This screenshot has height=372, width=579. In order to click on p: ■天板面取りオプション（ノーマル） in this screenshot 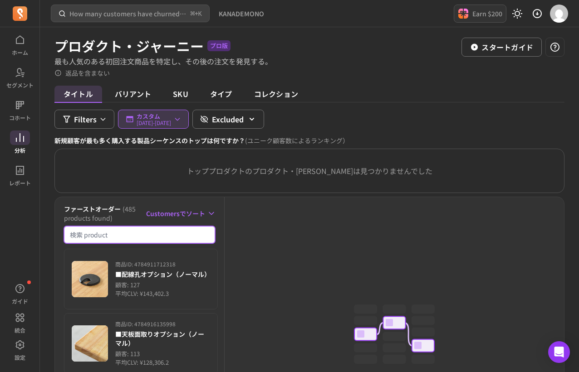, I will do `click(162, 339)`.